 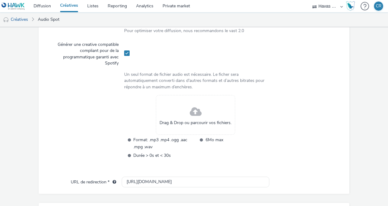 What do you see at coordinates (379, 6) in the screenshot?
I see `div: CR` at bounding box center [379, 6].